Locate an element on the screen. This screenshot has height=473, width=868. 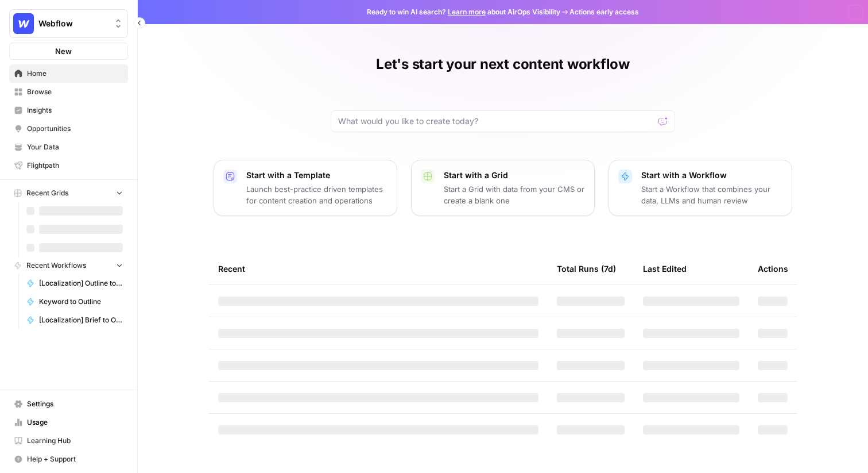
div: Recent is located at coordinates (378, 268).